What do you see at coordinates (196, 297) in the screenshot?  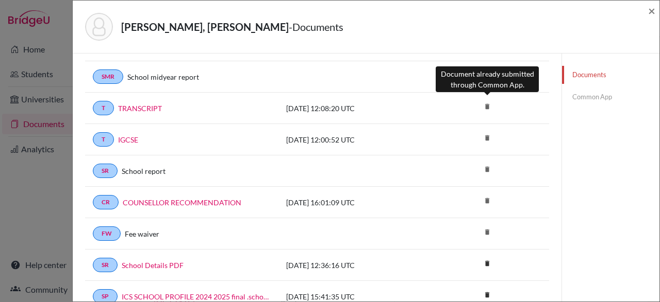 I see `a: ICS SCHOOL PROFILE 2024 2025 final .school_wide` at bounding box center [196, 297].